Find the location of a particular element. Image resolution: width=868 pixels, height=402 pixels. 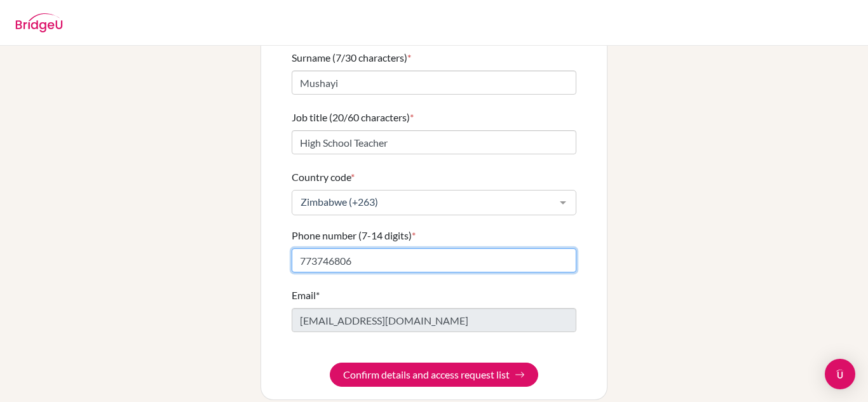

img: Arrow right is located at coordinates (520, 375).